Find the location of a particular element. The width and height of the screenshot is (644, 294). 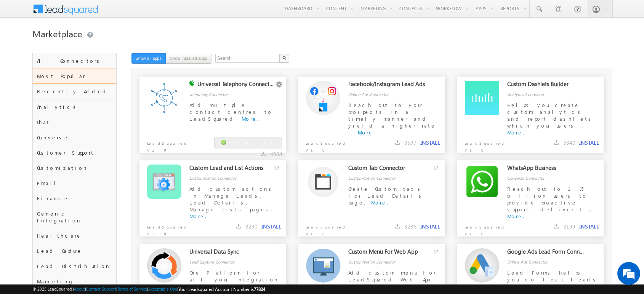

span: One Platform for all your integration needs is located at coordinates (234, 280).